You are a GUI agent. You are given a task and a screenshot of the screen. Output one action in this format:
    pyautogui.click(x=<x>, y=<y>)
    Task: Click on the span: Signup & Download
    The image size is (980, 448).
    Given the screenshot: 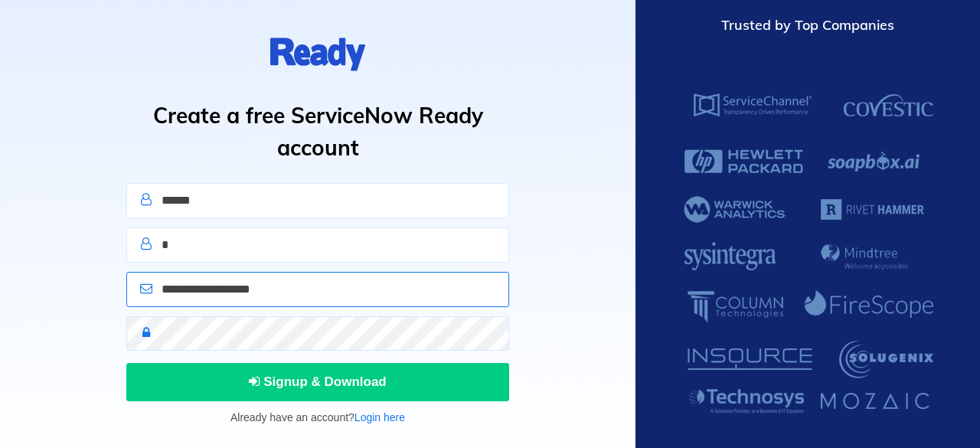 What is the action you would take?
    pyautogui.click(x=318, y=382)
    